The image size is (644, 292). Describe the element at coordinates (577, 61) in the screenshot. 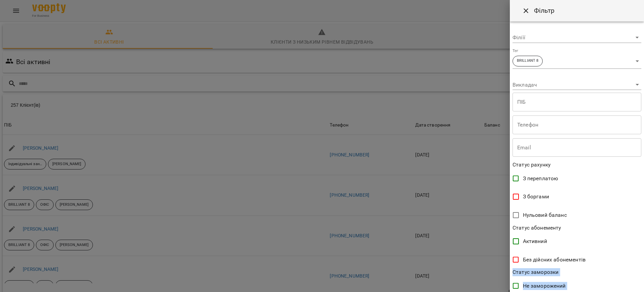

I see `div: BRILLIANT 8` at that location.